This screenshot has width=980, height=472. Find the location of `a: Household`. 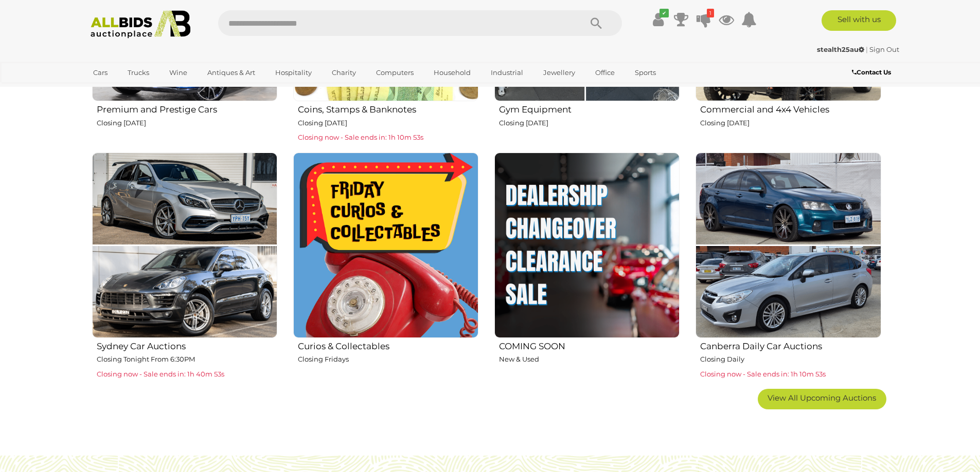

a: Household is located at coordinates (452, 73).